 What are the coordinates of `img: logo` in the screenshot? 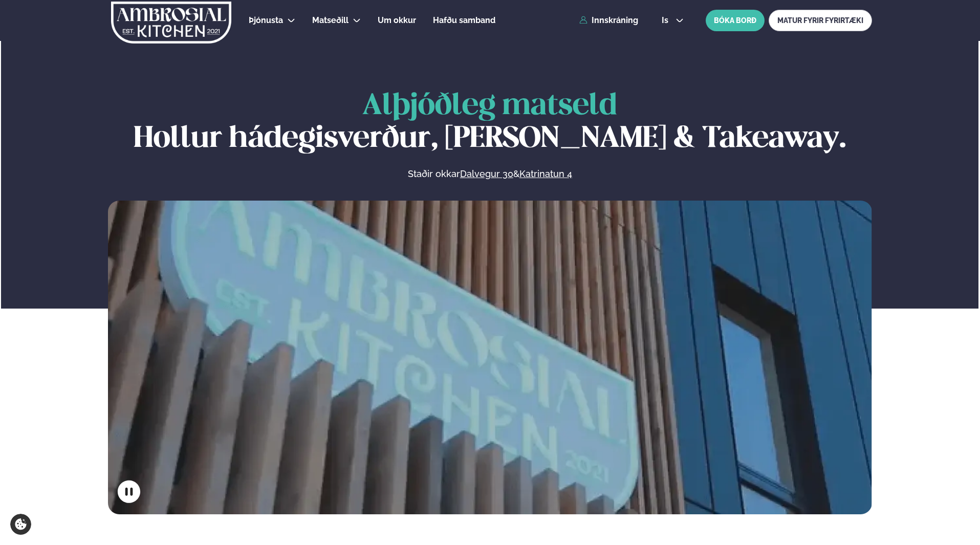 It's located at (171, 23).